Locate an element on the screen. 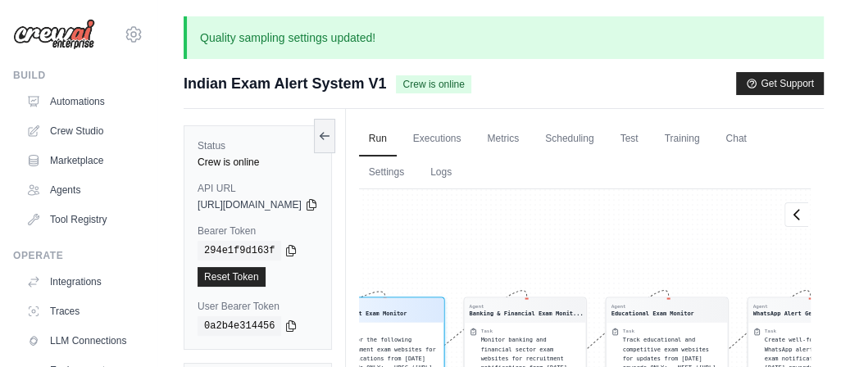 The width and height of the screenshot is (850, 367). a: Traces is located at coordinates (81, 311).